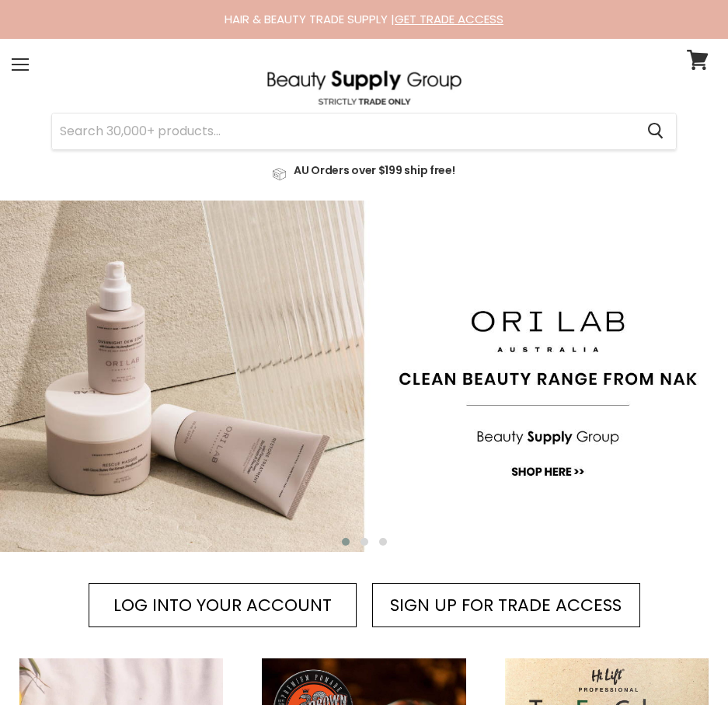  What do you see at coordinates (364, 131) in the screenshot?
I see `form: Product` at bounding box center [364, 131].